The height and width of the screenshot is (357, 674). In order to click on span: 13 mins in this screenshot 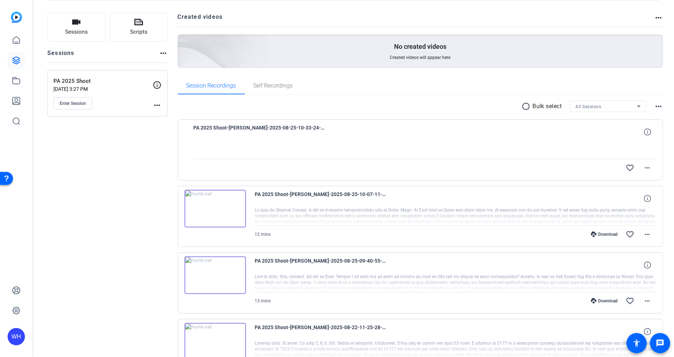, I will do `click(263, 301)`.